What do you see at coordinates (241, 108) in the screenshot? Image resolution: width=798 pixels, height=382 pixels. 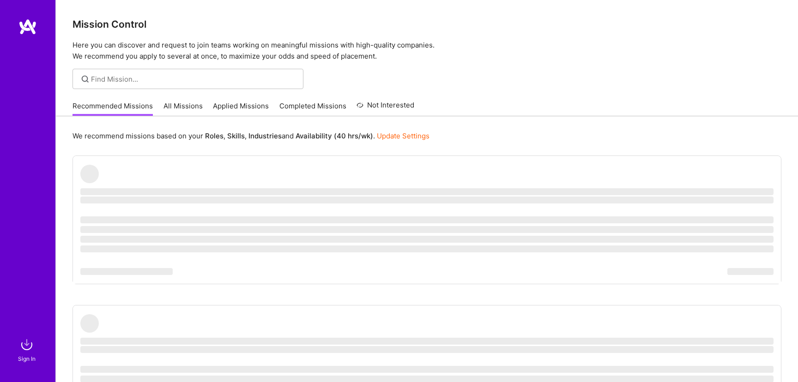 I see `a: Applied Missions` at bounding box center [241, 108].